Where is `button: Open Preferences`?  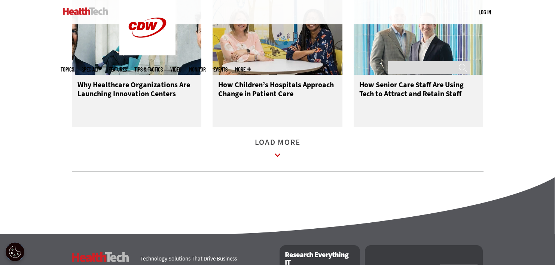 button: Open Preferences is located at coordinates (15, 252).